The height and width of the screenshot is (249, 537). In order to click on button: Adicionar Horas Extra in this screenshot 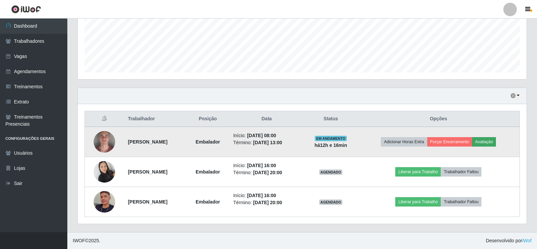, I will do `click(404, 142)`.